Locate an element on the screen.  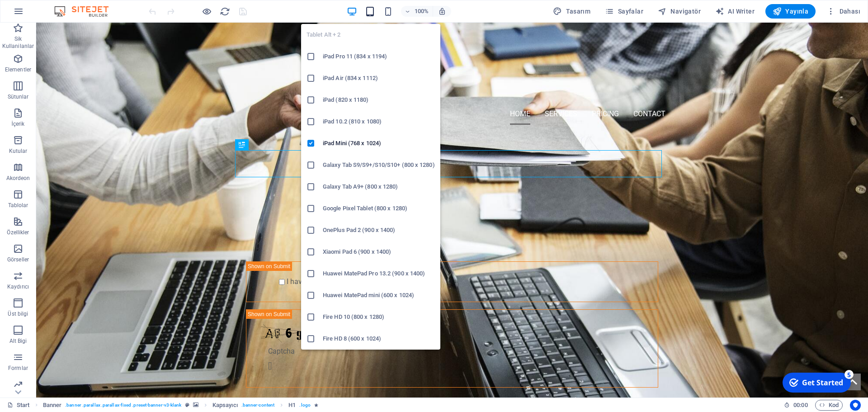
p: Akordeon is located at coordinates (18, 179).